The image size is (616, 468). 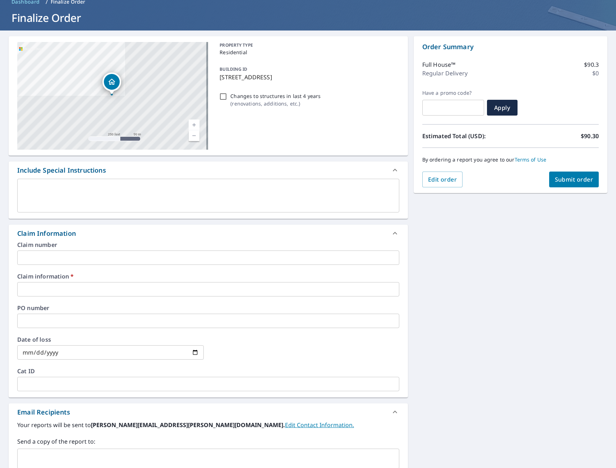 I want to click on p: Order Summary, so click(x=510, y=47).